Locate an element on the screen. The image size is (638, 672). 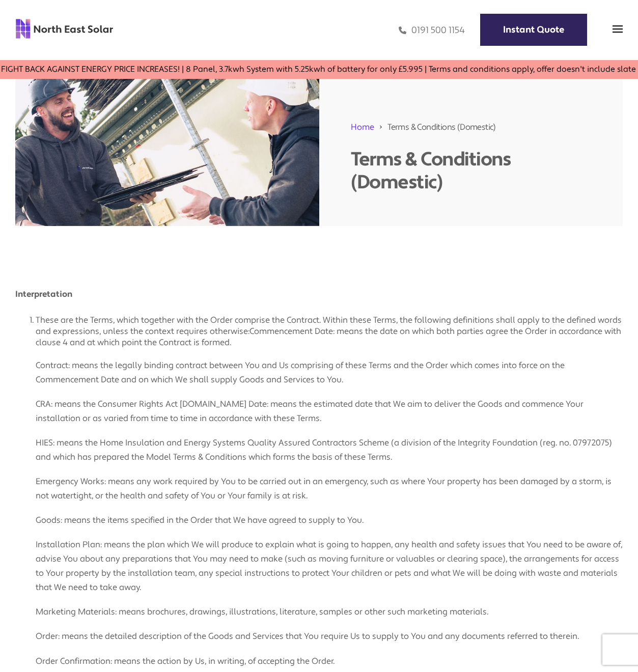
a: Home is located at coordinates (363, 127).